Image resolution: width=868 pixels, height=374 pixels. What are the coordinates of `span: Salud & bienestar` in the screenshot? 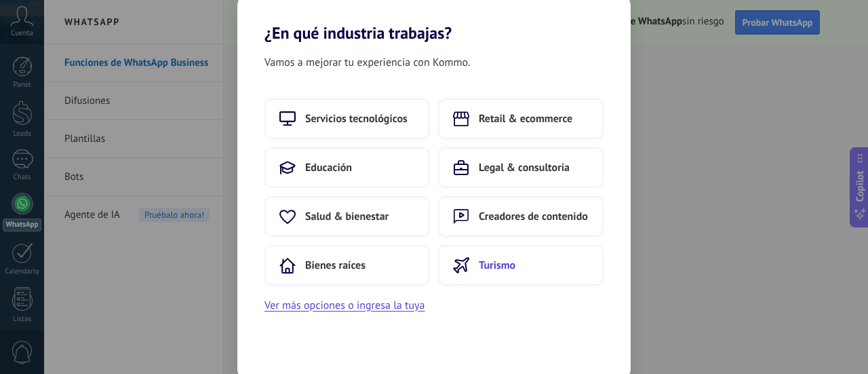 It's located at (346, 216).